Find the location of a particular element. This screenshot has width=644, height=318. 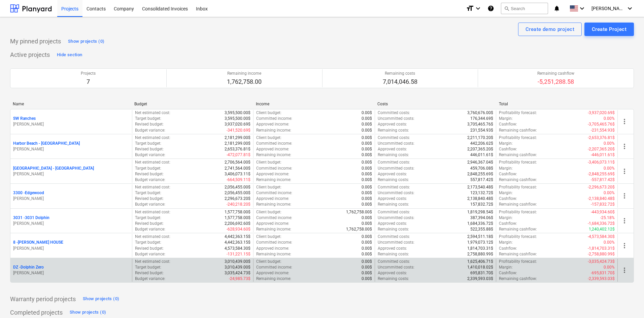

p: 3,010,439.00$ is located at coordinates (237, 261).